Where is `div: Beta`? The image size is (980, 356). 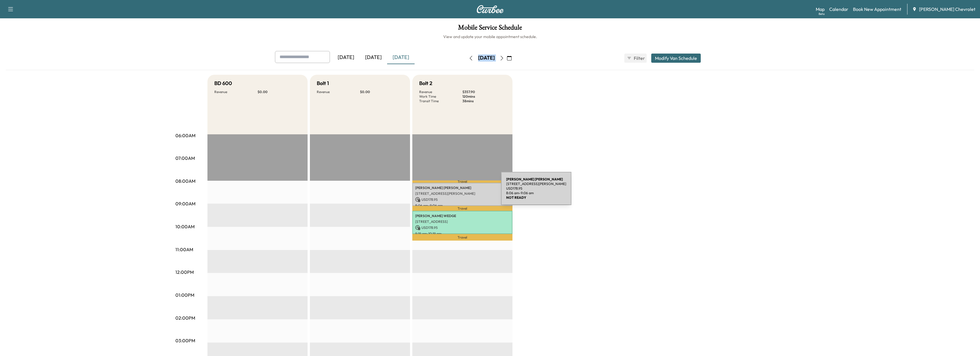 div: Beta is located at coordinates (822, 14).